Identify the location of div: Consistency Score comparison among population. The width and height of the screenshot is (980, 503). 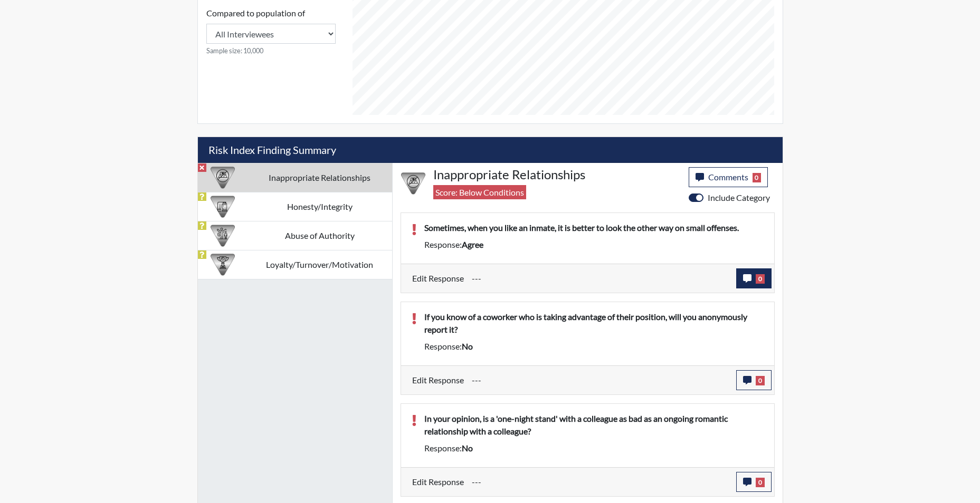
(271, 31).